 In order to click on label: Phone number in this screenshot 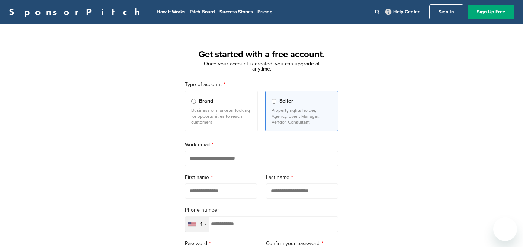, I will do `click(261, 210)`.